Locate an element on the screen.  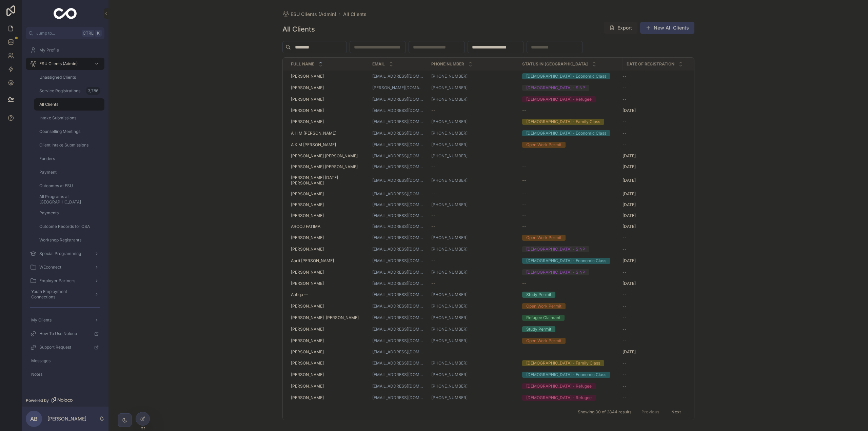
span: Counselling Meetings is located at coordinates (60, 132).